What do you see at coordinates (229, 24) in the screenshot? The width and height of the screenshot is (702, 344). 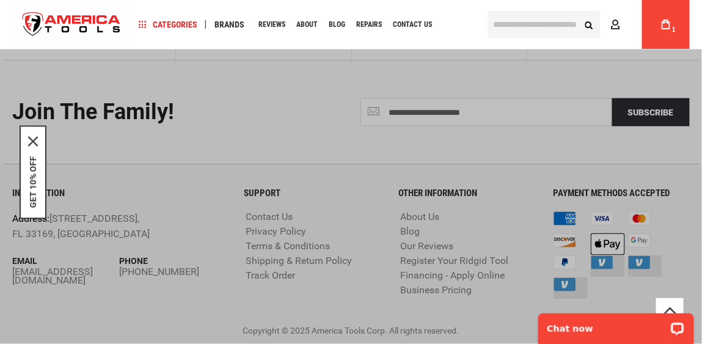 I see `a: Brands` at bounding box center [229, 24].